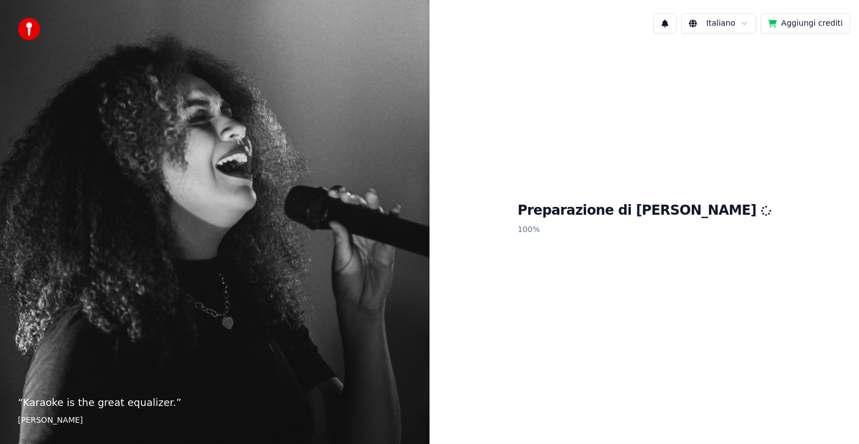 Image resolution: width=859 pixels, height=444 pixels. What do you see at coordinates (215, 403) in the screenshot?
I see `p: “ Karaoke is the great equalizer. ”` at bounding box center [215, 403].